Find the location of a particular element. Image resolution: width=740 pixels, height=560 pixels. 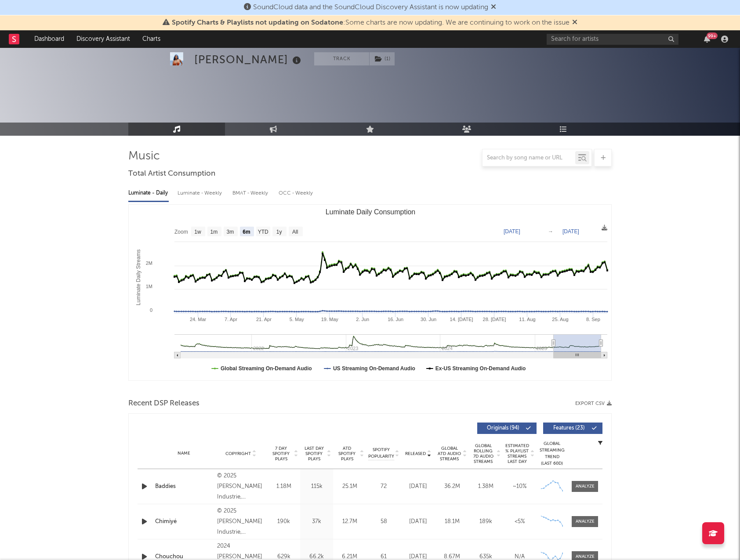

span: ATD Spotify Plays is located at coordinates (347, 454).